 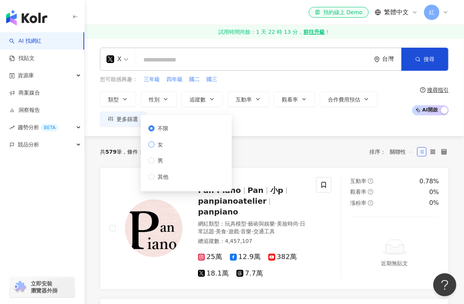 What do you see at coordinates (194, 80) in the screenshot?
I see `button: 國二` at bounding box center [194, 80].